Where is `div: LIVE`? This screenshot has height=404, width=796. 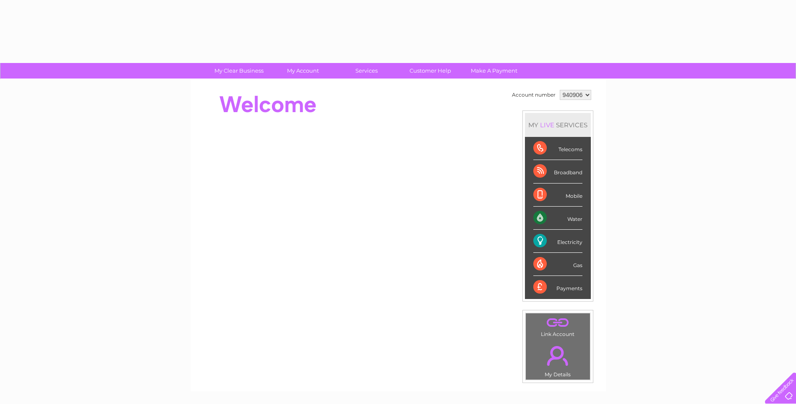 div: LIVE is located at coordinates (547, 125).